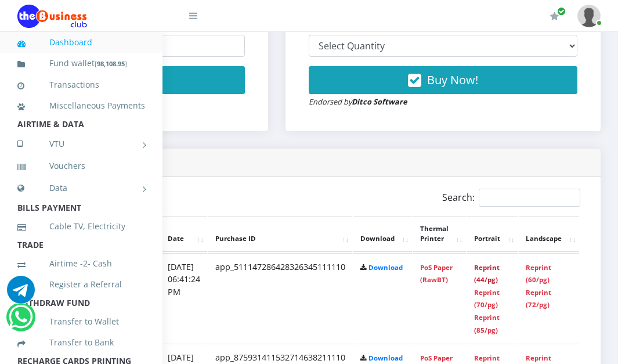  Describe the element at coordinates (52, 16) in the screenshot. I see `img: Logo` at that location.